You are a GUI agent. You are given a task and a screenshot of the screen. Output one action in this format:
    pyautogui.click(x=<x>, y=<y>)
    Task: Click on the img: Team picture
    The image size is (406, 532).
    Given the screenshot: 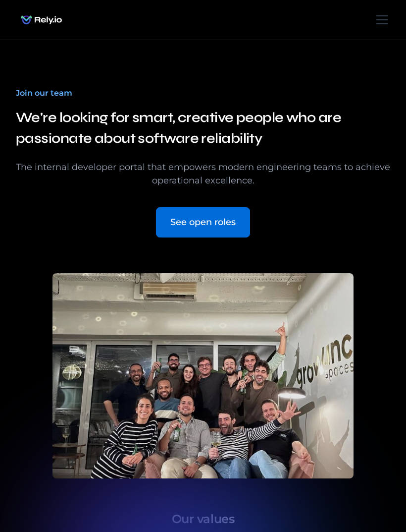 What is the action you would take?
    pyautogui.click(x=203, y=376)
    